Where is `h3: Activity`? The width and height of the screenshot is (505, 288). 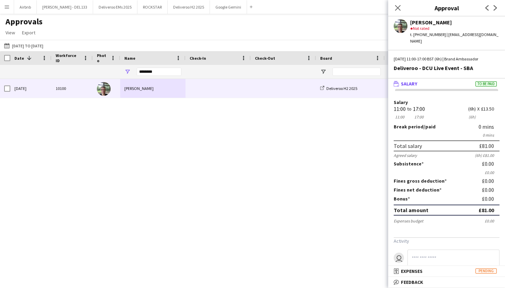 h3: Activity is located at coordinates (447, 241).